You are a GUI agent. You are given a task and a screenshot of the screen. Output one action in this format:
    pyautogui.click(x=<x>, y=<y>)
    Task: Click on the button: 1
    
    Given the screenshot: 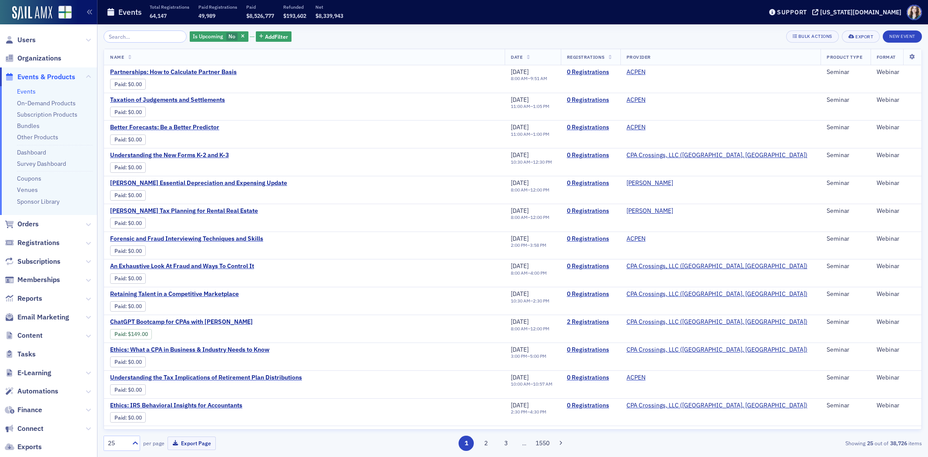 What is the action you would take?
    pyautogui.click(x=466, y=443)
    